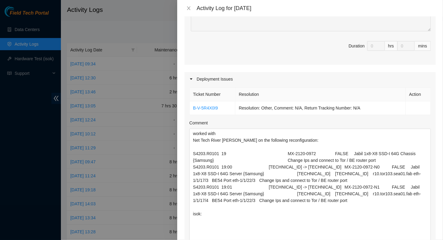 The image size is (443, 240). I want to click on label: Comment, so click(198, 123).